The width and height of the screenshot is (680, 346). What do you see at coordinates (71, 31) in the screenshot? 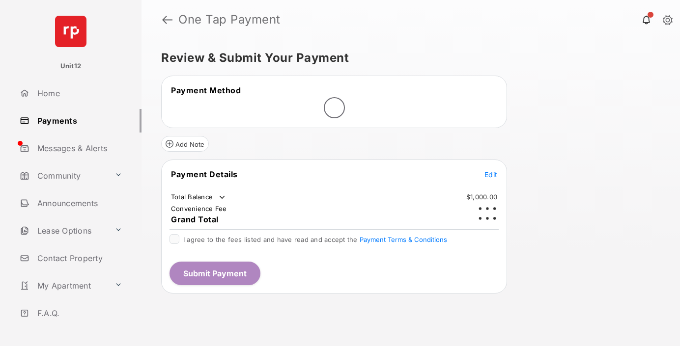
I see `img: svg+xml;base64,PHN2ZyB4bWxucz0iaHR0cDovL3d3dy53My5vcmcvMjAwMC9zdmciIHdpZHRoPSI2NCIgaGVpZ2h0PSI2NC...` at bounding box center [71, 31].